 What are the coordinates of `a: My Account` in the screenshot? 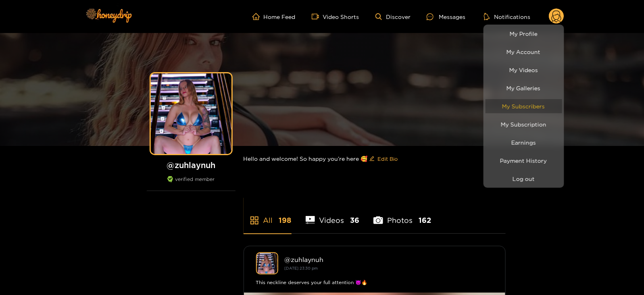 It's located at (524, 51).